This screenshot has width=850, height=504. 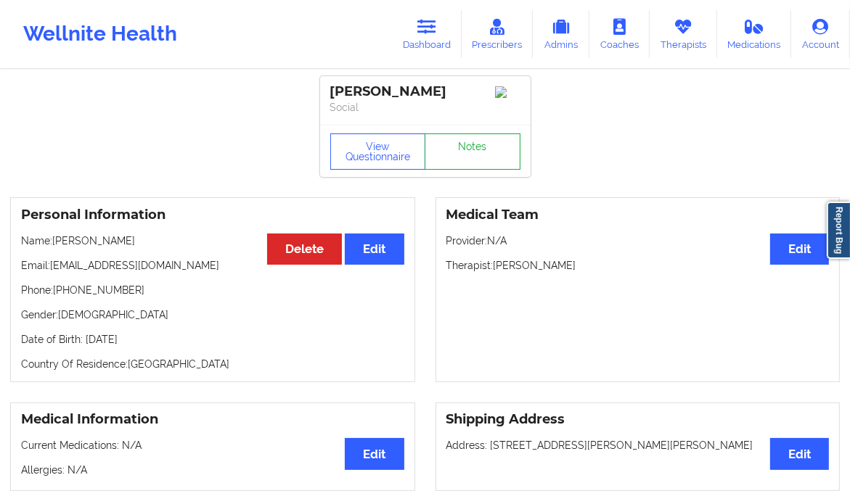 I want to click on a: Medications, so click(x=754, y=34).